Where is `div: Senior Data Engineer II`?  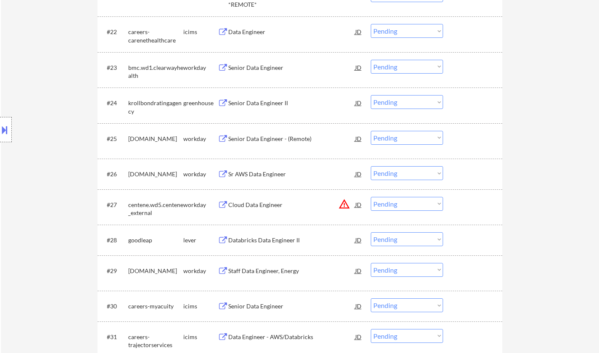
div: Senior Data Engineer II is located at coordinates (292, 103).